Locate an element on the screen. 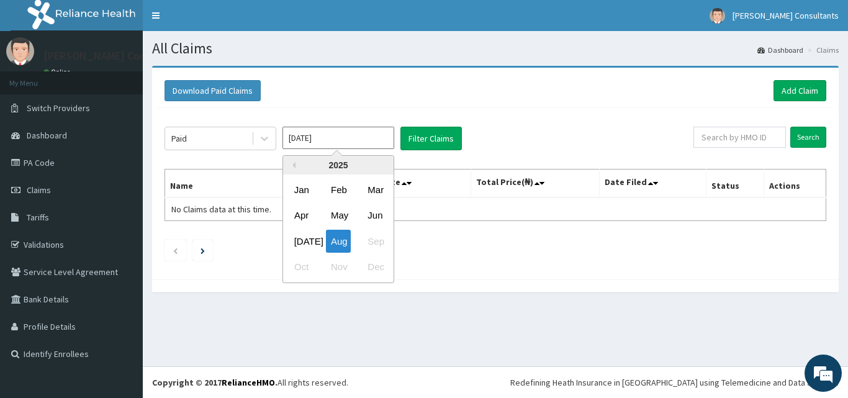 Image resolution: width=848 pixels, height=398 pixels. strong: Copyright © 2017 . is located at coordinates (215, 382).